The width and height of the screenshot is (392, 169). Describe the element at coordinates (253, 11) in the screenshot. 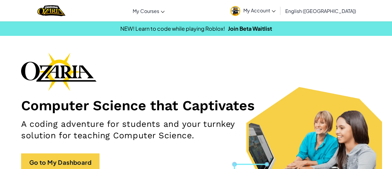

I see `a: My Account` at that location.